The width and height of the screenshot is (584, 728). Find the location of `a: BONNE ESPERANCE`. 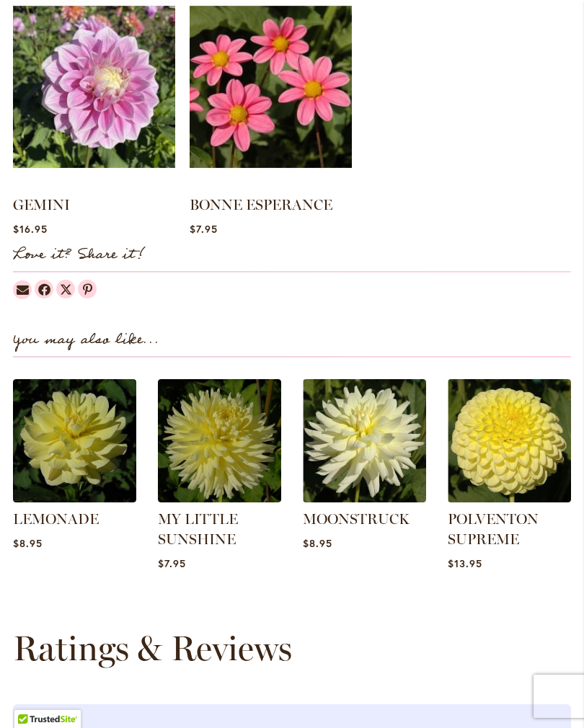

a: BONNE ESPERANCE is located at coordinates (261, 205).